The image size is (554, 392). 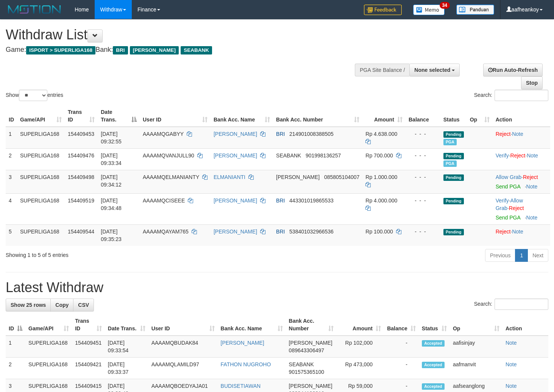 What do you see at coordinates (16, 324) in the screenshot?
I see `th: ID: activate to sort column descending` at bounding box center [16, 324].